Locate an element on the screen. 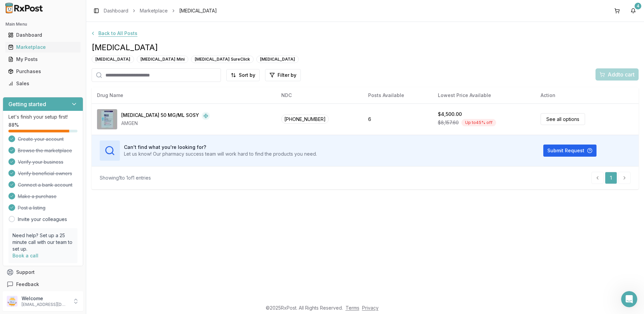  span: Browse the marketplace is located at coordinates (45, 150).